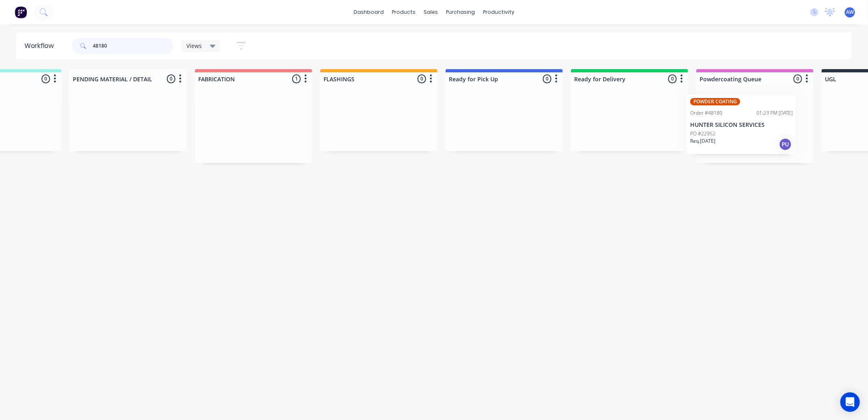  What do you see at coordinates (133, 46) in the screenshot?
I see `input: Search for orders...` at bounding box center [133, 46].